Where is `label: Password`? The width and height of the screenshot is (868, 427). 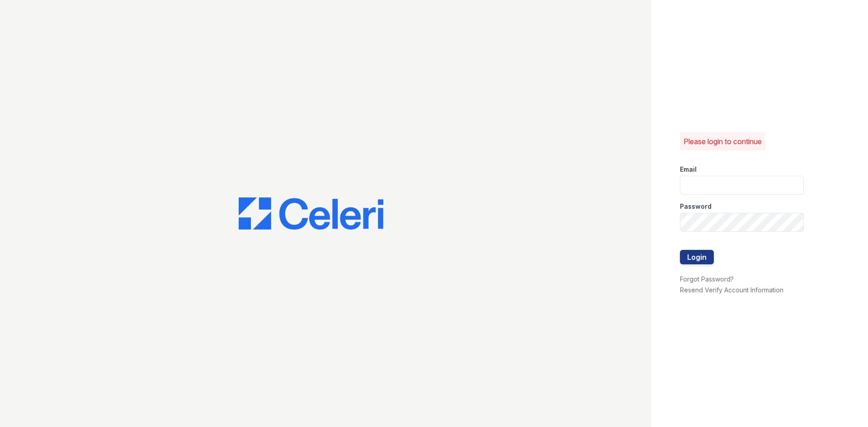 label: Password is located at coordinates (695, 207).